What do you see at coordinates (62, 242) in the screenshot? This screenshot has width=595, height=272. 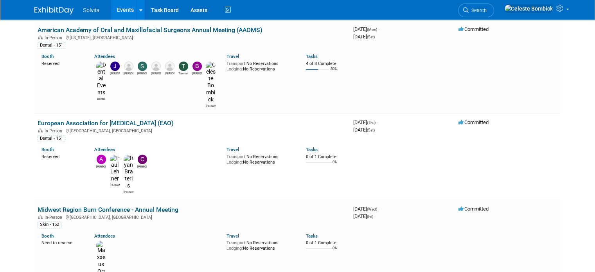 I see `div: Need to reserve` at bounding box center [62, 242].